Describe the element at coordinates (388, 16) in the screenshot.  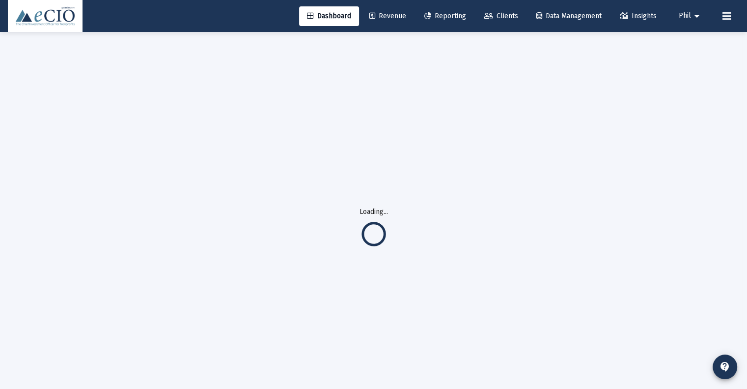
I see `a: Revenue` at that location.